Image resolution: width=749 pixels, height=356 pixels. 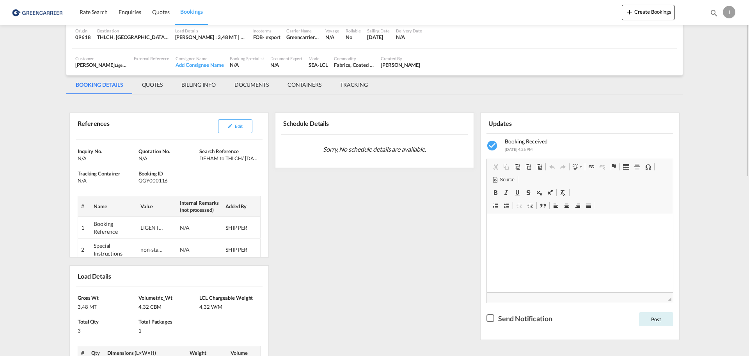 I want to click on a: Insert Horizontal Line, so click(x=637, y=167).